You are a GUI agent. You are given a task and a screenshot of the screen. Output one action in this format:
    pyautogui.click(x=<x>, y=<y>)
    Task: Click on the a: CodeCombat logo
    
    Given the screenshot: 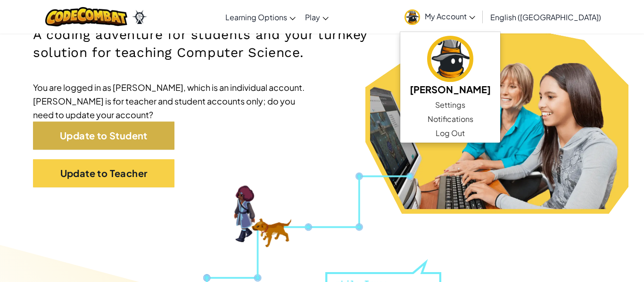 What is the action you would take?
    pyautogui.click(x=86, y=17)
    